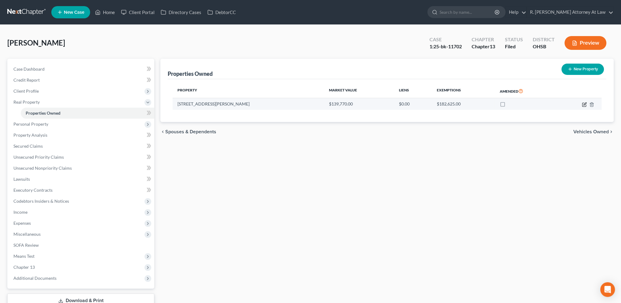 The image size is (621, 303). Describe the element at coordinates (492, 46) in the screenshot. I see `span: 13` at that location.